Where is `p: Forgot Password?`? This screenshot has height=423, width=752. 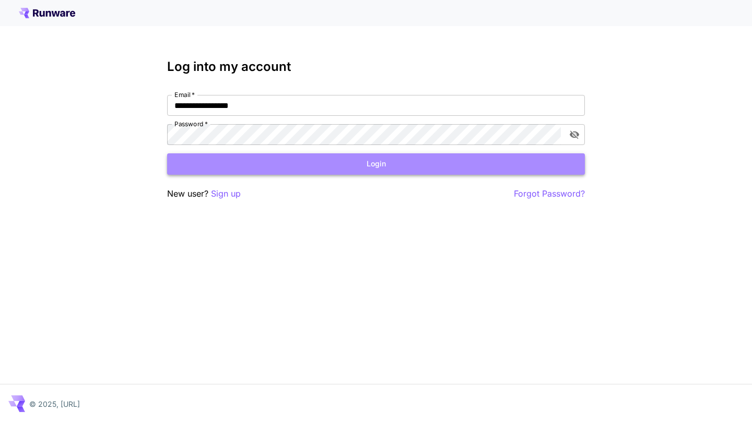 p: Forgot Password? is located at coordinates (549, 194).